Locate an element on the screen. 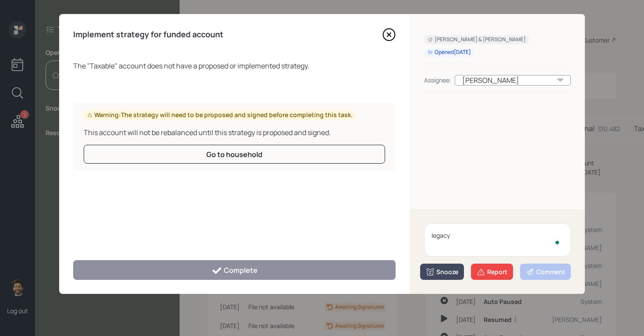 The height and width of the screenshot is (336, 644). div: Go to household is located at coordinates (234, 154).